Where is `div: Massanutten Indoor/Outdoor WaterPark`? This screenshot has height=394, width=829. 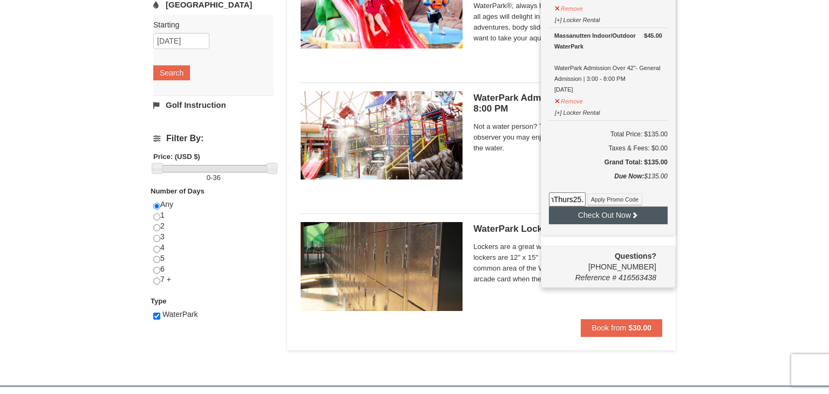 div: Massanutten Indoor/Outdoor WaterPark is located at coordinates (608, 41).